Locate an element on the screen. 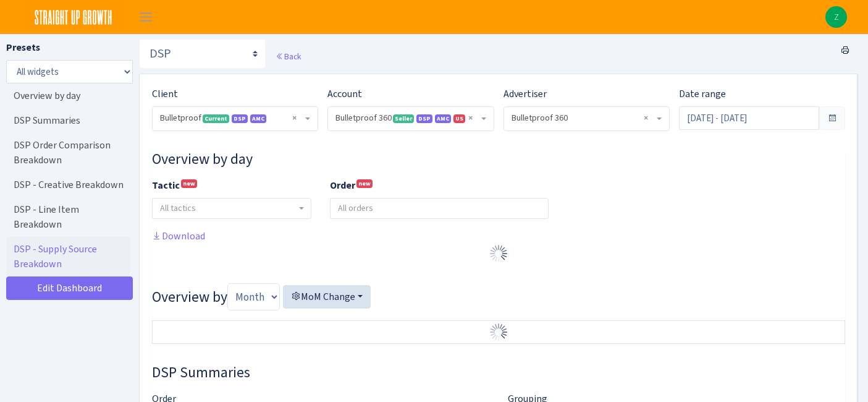 This screenshot has width=868, height=402. a: DSP - Line Item Breakdown is located at coordinates (68, 217).